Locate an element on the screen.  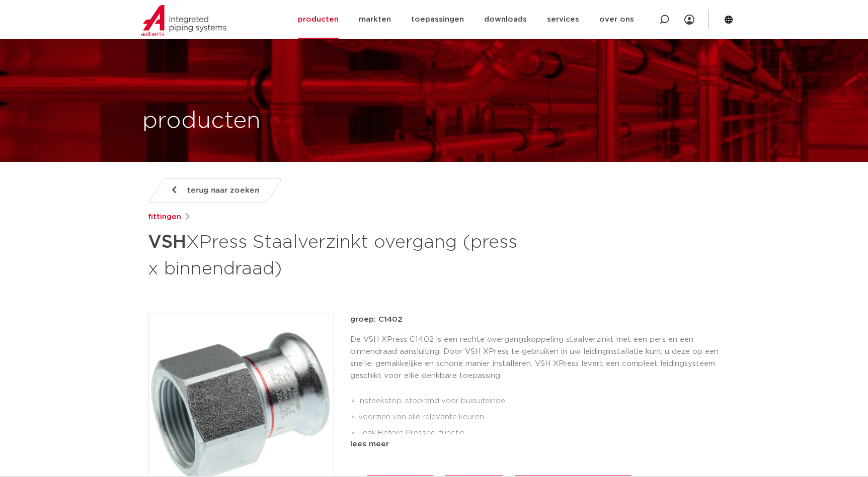
li: voorzien van alle relevante keuren is located at coordinates (539, 417).